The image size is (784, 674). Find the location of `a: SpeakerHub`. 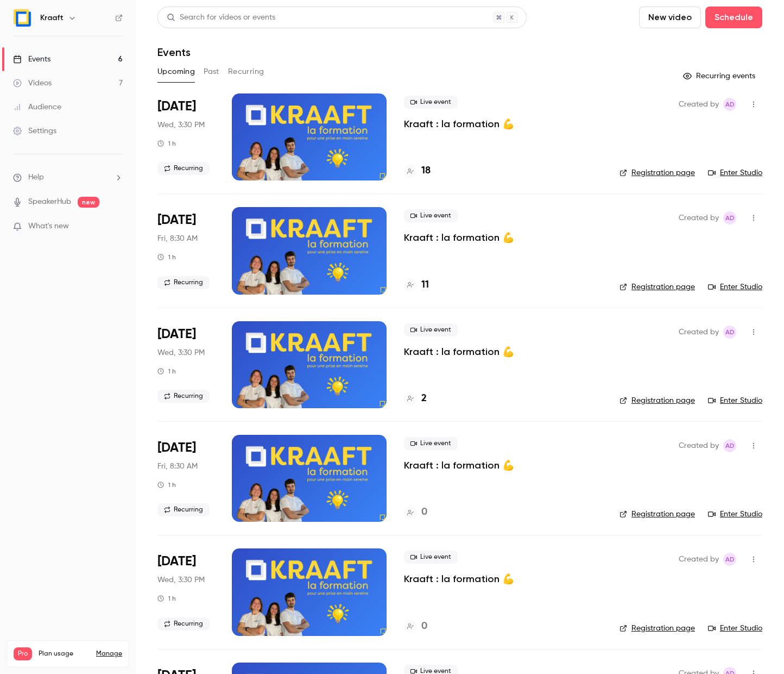

a: SpeakerHub is located at coordinates (49, 201).